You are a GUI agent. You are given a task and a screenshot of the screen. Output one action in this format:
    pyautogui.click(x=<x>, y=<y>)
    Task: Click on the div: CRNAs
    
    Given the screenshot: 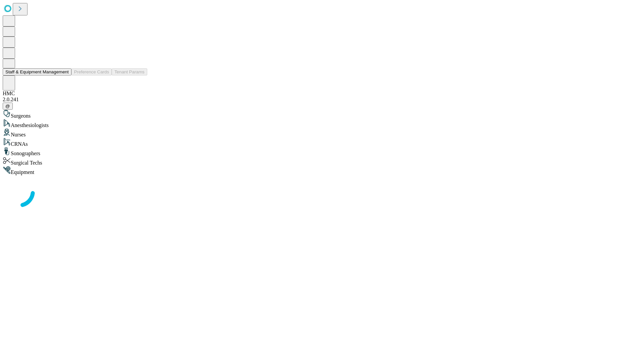 What is the action you would take?
    pyautogui.click(x=322, y=143)
    